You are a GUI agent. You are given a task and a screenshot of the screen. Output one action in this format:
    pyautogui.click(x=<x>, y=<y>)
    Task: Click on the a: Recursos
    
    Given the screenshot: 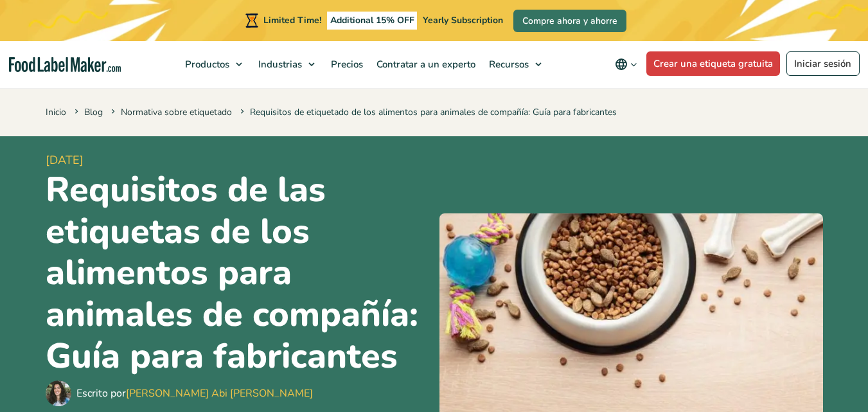 What is the action you would take?
    pyautogui.click(x=515, y=64)
    